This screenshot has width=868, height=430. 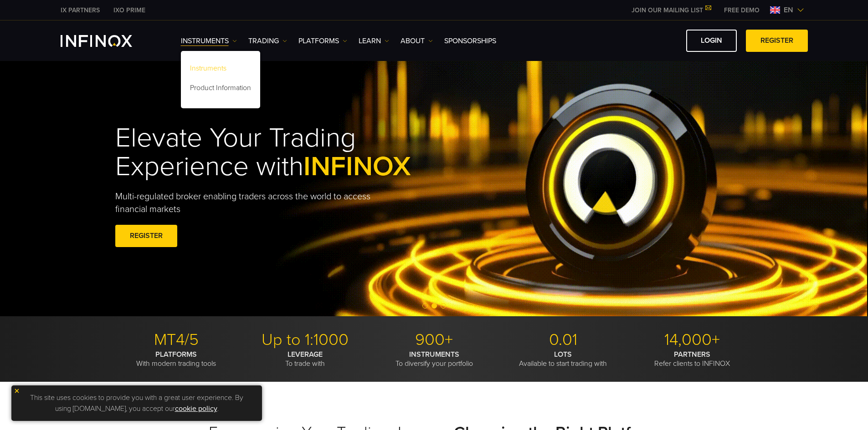 I want to click on span: Go to slide 2, so click(x=434, y=306).